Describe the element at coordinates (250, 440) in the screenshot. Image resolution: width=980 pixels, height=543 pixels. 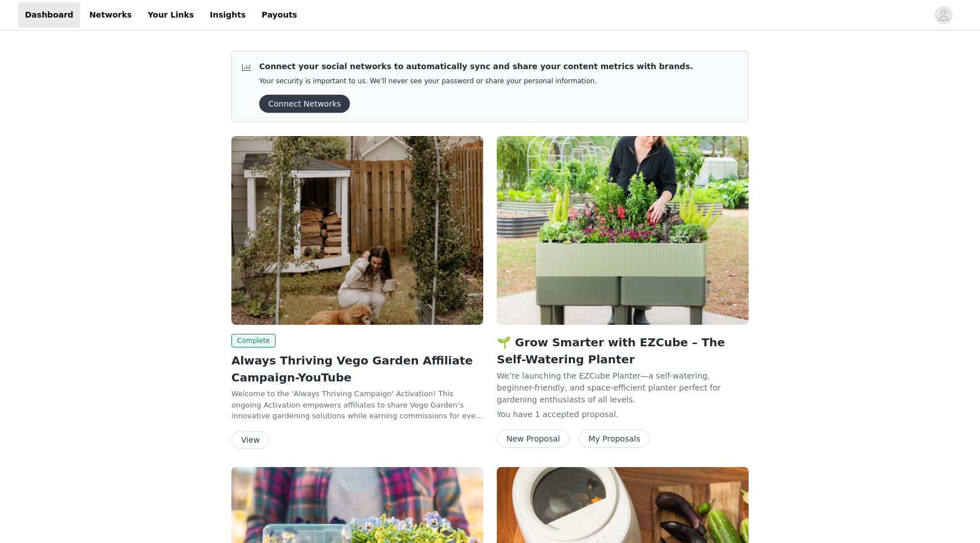
I see `button: View` at that location.